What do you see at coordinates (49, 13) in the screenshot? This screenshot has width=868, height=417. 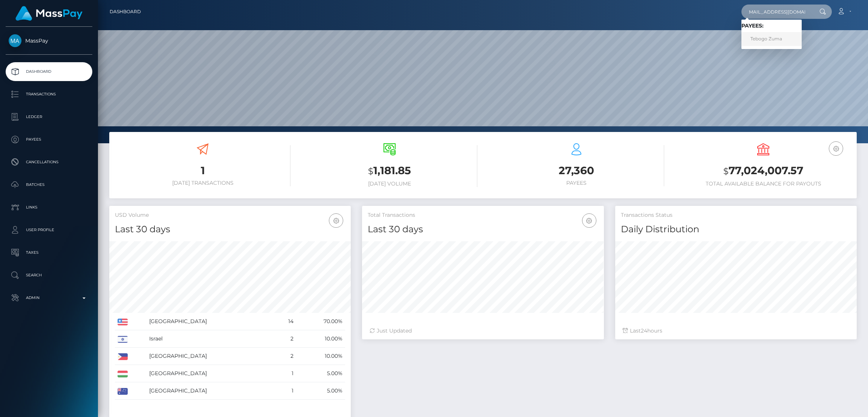 I see `img: MassPay Logo` at bounding box center [49, 13].